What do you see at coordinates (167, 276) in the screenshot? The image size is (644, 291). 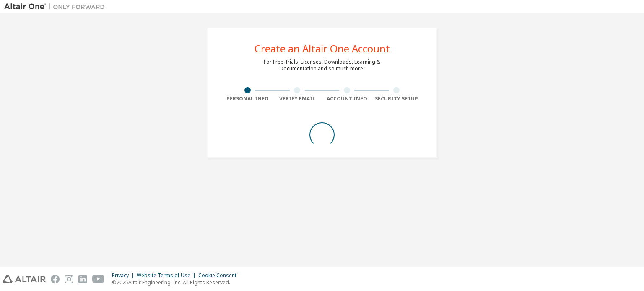 I see `div: Website Terms of Use` at bounding box center [167, 276].